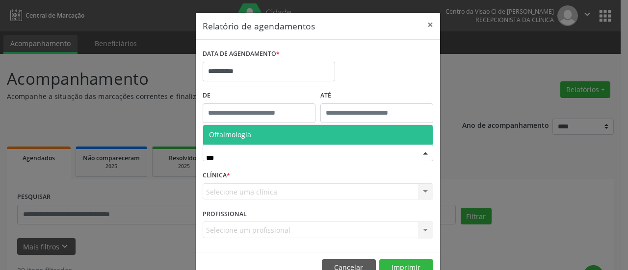 The image size is (628, 270). I want to click on h5: Relatório de agendamentos, so click(259, 26).